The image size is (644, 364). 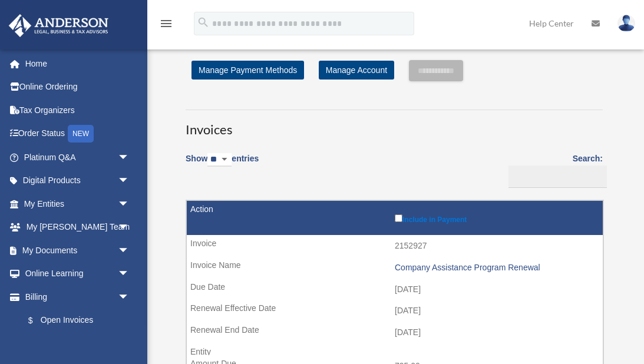 What do you see at coordinates (78, 204) in the screenshot?
I see `a: My Entitiesarrow_drop_down` at bounding box center [78, 204].